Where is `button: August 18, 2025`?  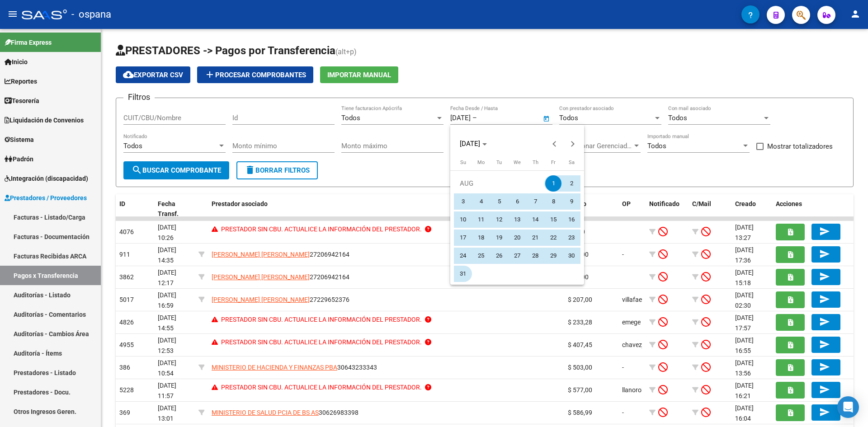
button: August 18, 2025 is located at coordinates (481, 238).